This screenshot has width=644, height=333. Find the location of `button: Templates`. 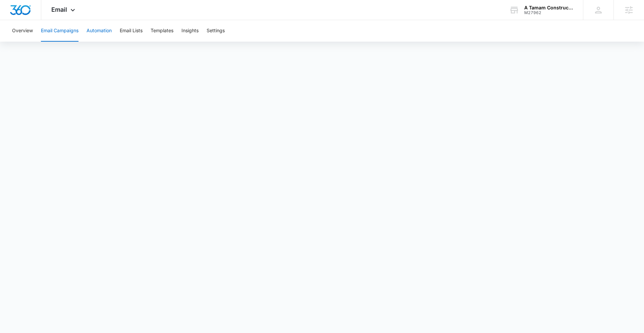

button: Templates is located at coordinates (162, 31).